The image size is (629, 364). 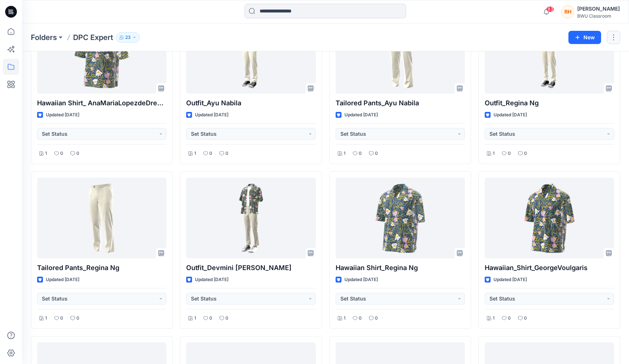 I want to click on p: Hawaiian Shirt_Regina Ng, so click(x=400, y=268).